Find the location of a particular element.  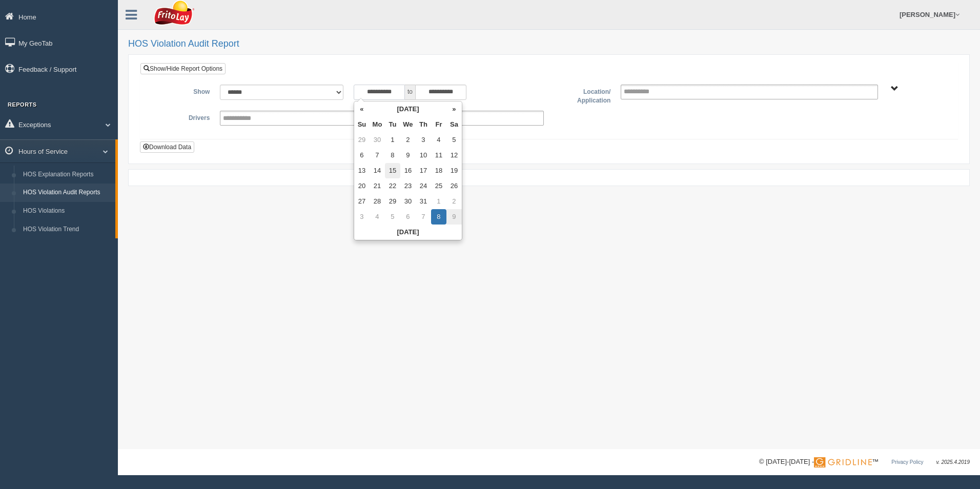

a: HOS Explanation Reports is located at coordinates (67, 175).